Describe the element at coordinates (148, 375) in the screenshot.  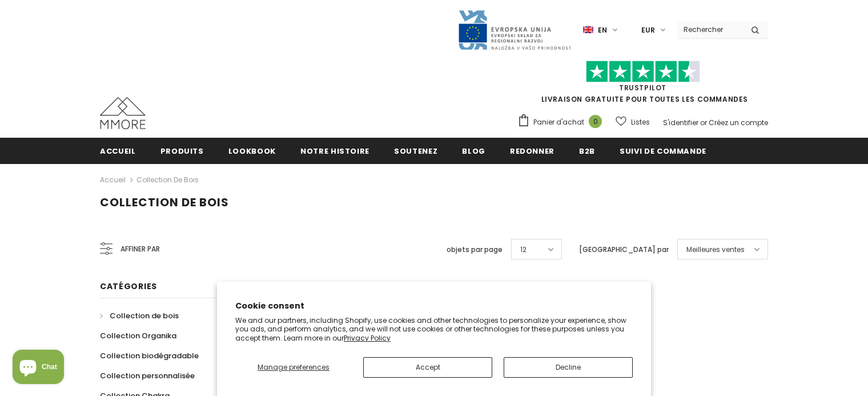
I see `span: Collection personnalisée` at that location.